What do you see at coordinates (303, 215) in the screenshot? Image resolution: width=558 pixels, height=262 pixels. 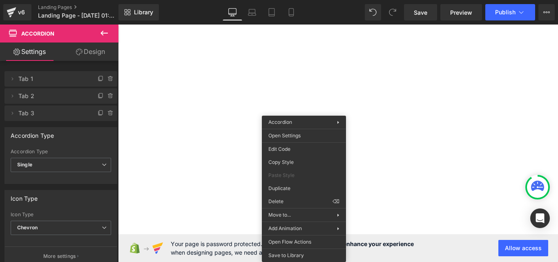 I see `span: Move to...` at bounding box center [303, 215].